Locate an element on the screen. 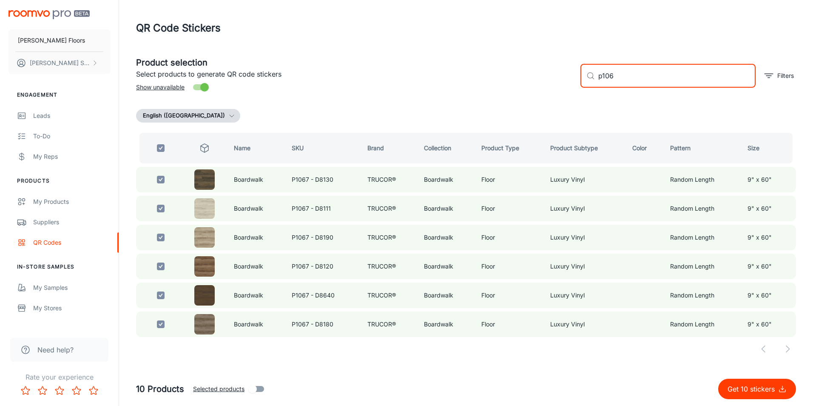 This screenshot has height=406, width=813. p: Get 10 stickers is located at coordinates (753, 389).